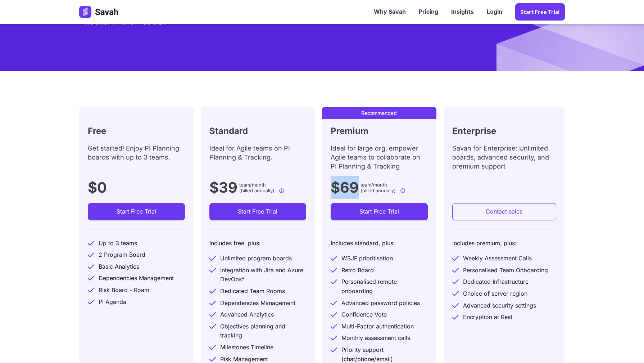 The image size is (644, 363). What do you see at coordinates (349, 131) in the screenshot?
I see `h2: Premium` at bounding box center [349, 131].